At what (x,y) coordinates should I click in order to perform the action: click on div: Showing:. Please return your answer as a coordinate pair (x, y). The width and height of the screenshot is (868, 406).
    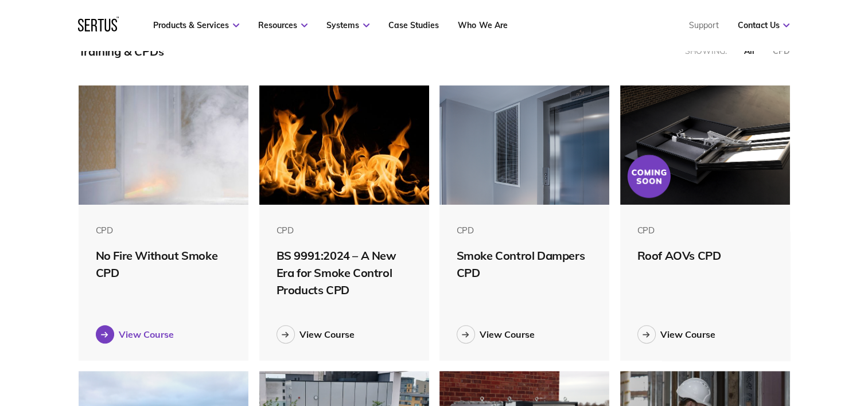
    Looking at the image, I should click on (706, 51).